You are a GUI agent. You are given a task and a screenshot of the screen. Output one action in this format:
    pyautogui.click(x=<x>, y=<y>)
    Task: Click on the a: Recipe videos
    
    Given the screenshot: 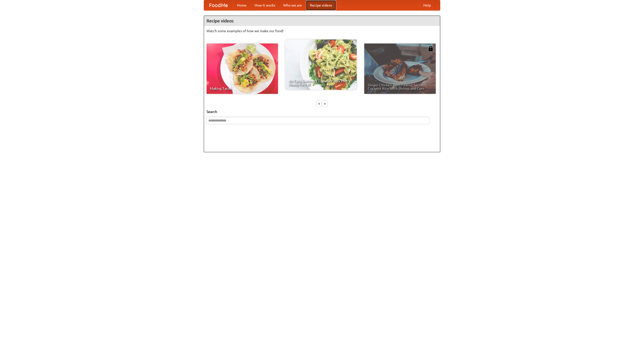 What is the action you would take?
    pyautogui.click(x=321, y=5)
    